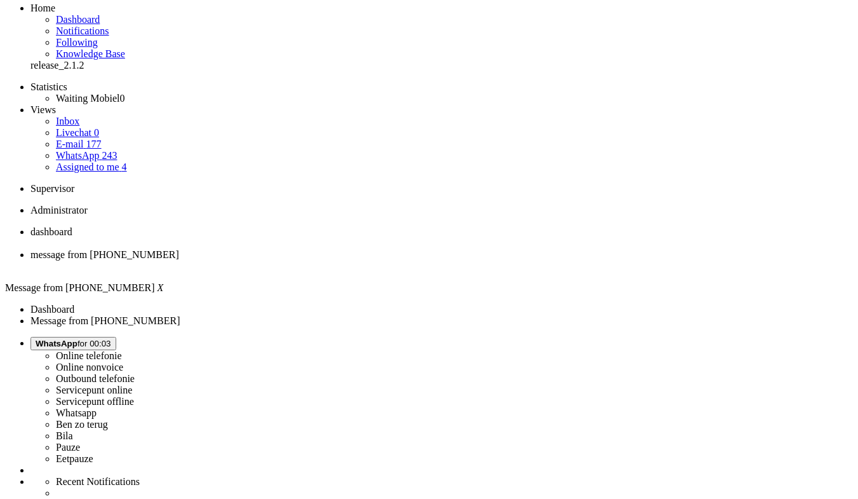  Describe the element at coordinates (89, 355) in the screenshot. I see `label: Online telefonie` at that location.